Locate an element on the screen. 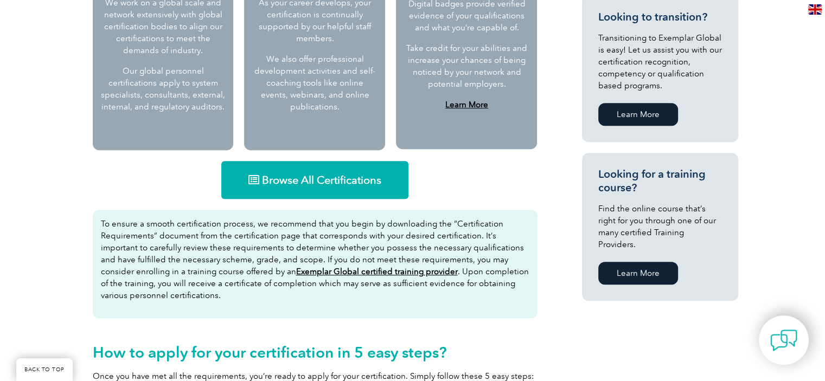  p: Transitioning to Exemplar Global is easy! Let us assist you with our certification recognition, c... is located at coordinates (660, 62).